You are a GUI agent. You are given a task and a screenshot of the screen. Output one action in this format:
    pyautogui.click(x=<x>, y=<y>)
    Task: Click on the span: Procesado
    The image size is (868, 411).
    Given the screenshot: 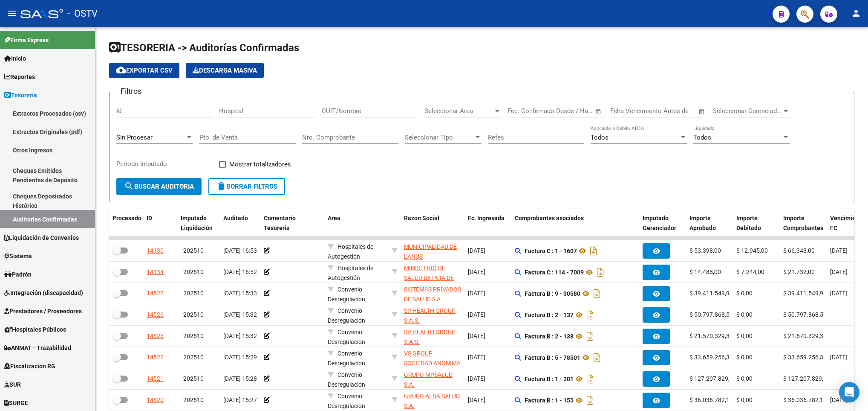 What is the action you would take?
    pyautogui.click(x=127, y=218)
    